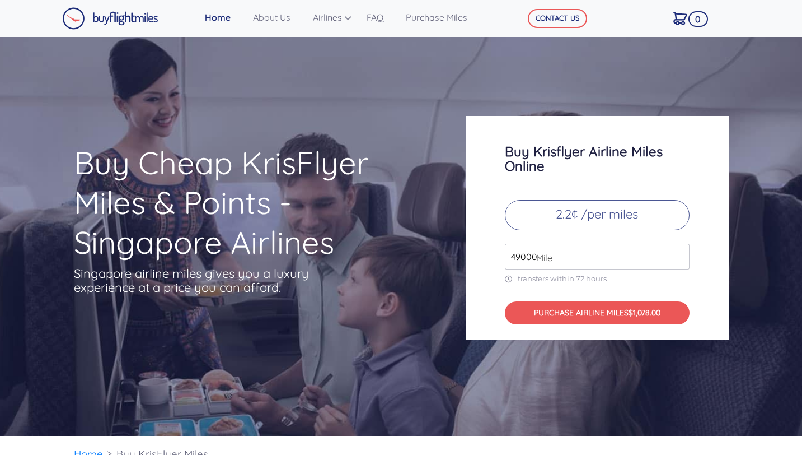 This screenshot has height=455, width=802. Describe the element at coordinates (335, 17) in the screenshot. I see `a: Airlines` at that location.